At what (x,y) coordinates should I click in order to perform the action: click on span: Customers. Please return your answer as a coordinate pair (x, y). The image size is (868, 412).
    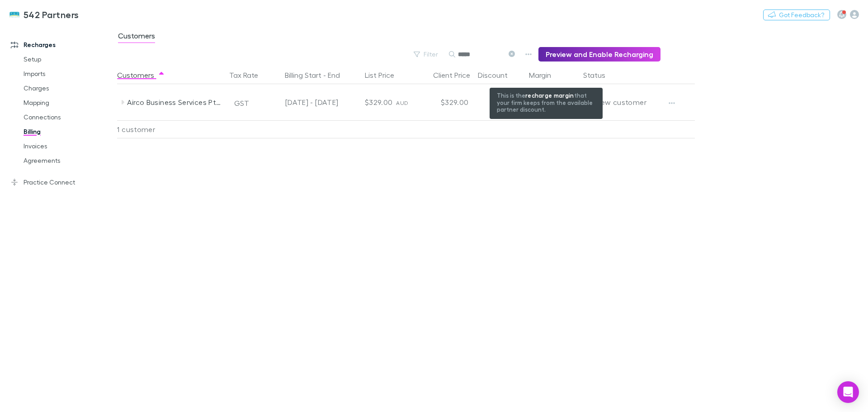
    Looking at the image, I should click on (137, 37).